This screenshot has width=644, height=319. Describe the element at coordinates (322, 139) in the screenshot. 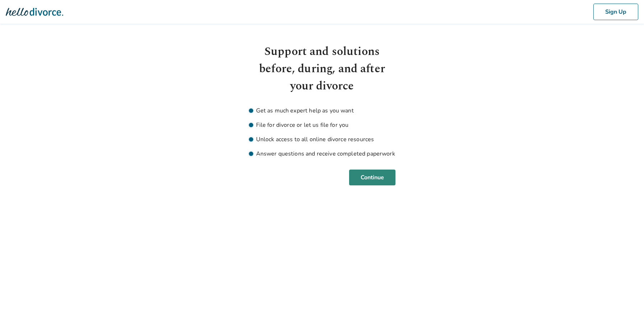

I see `li: Unlock access to all online divorce resources` at that location.